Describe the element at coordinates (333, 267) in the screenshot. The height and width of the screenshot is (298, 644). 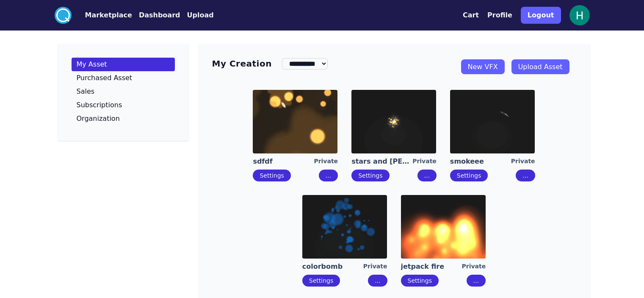
I see `a: colorbomb` at that location.